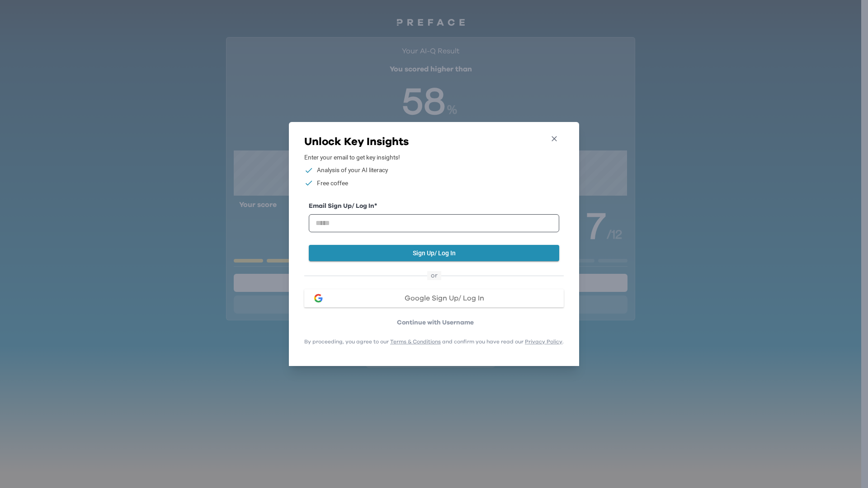  I want to click on span: Google Sign Up/ Log In, so click(444, 298).